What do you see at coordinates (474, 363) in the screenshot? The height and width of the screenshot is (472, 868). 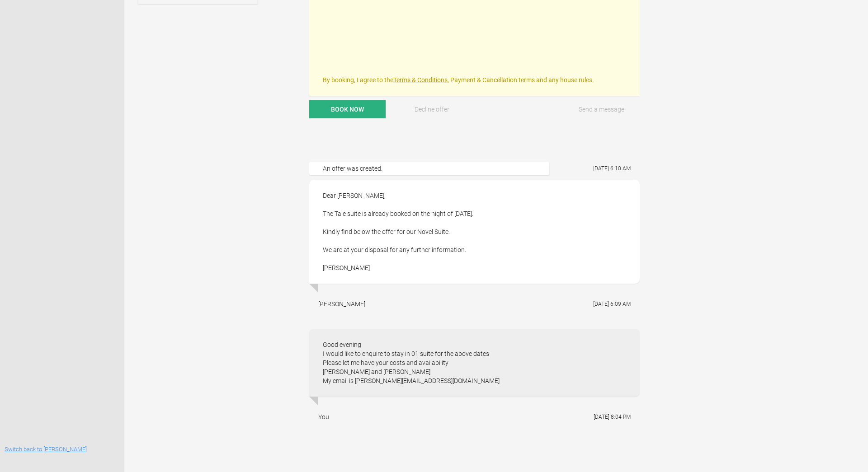 I see `div: Good evening I would like to enquire to stay in 01 suite for the above dates Please let me have y...` at bounding box center [474, 363].